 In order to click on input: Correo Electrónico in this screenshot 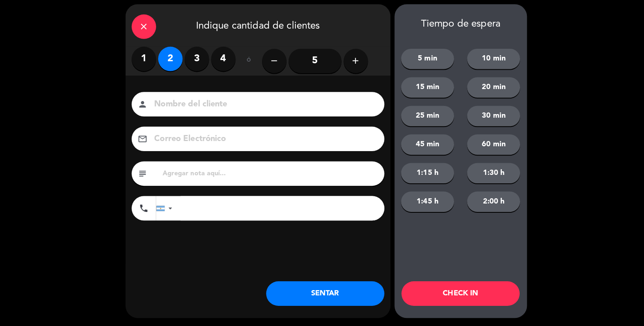, I will do `click(261, 141)`.